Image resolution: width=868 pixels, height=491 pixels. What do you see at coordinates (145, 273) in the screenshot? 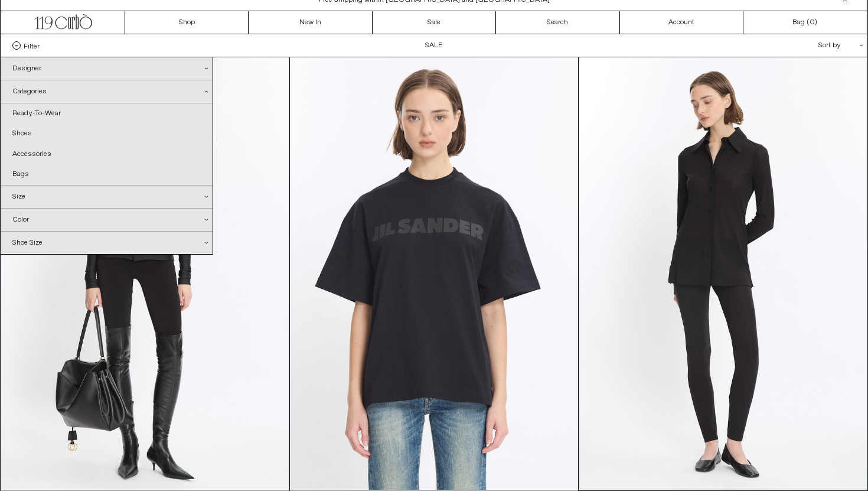
I see `img: Balenciaga Stretch Shirt` at bounding box center [145, 273].